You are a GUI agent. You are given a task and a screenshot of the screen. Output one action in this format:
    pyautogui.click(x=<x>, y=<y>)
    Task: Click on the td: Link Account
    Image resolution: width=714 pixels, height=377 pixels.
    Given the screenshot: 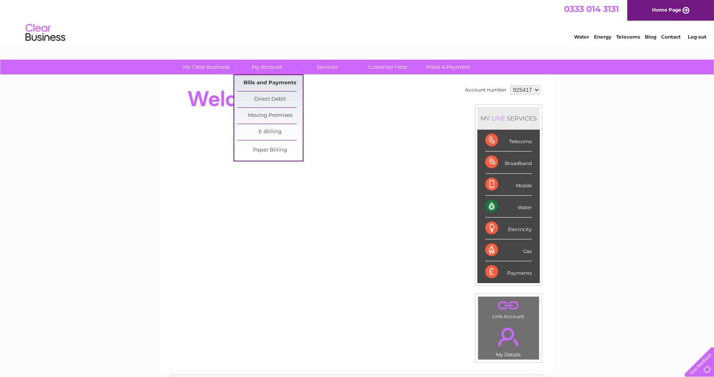 What is the action you would take?
    pyautogui.click(x=508, y=309)
    